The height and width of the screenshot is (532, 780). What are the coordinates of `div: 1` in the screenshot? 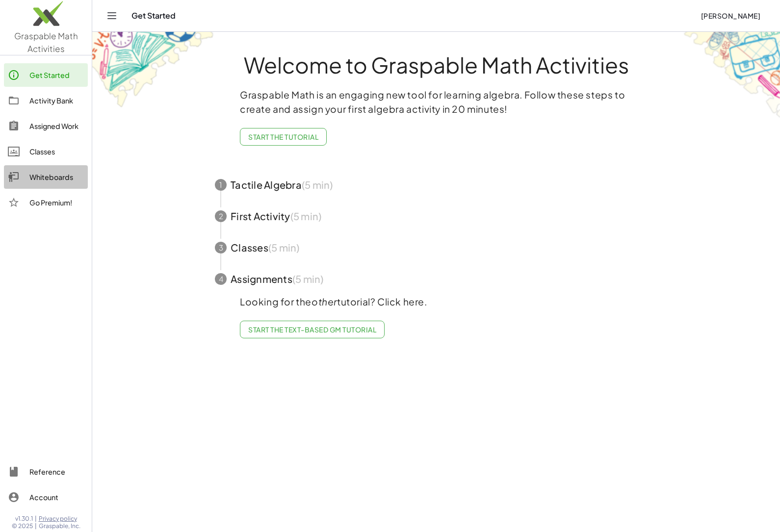 It's located at (221, 185).